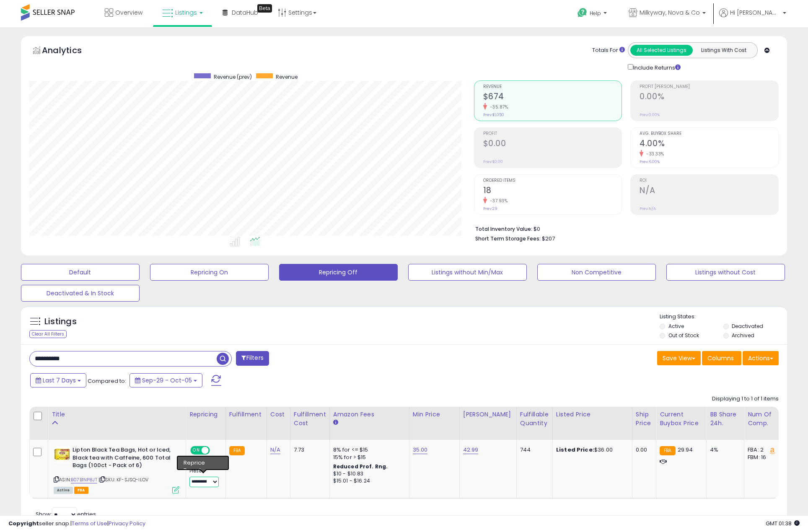 The height and width of the screenshot is (532, 808). Describe the element at coordinates (310, 419) in the screenshot. I see `div: Fulfillment Cost` at that location.